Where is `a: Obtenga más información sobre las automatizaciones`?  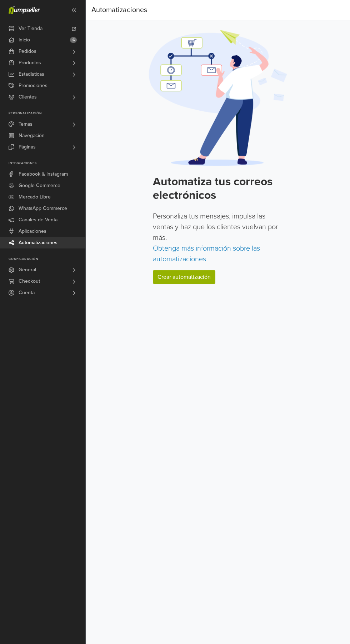 a: Obtenga más información sobre las automatizaciones is located at coordinates (207, 254).